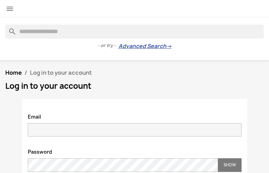 The width and height of the screenshot is (269, 173). Describe the element at coordinates (9, 29) in the screenshot. I see `i: search` at that location.